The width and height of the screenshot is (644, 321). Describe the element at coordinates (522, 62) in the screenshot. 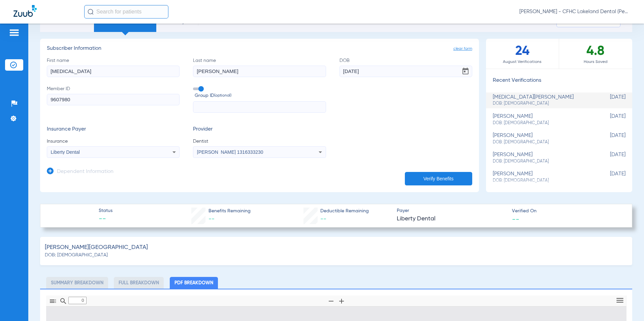

I see `span: August Verifications` at that location.